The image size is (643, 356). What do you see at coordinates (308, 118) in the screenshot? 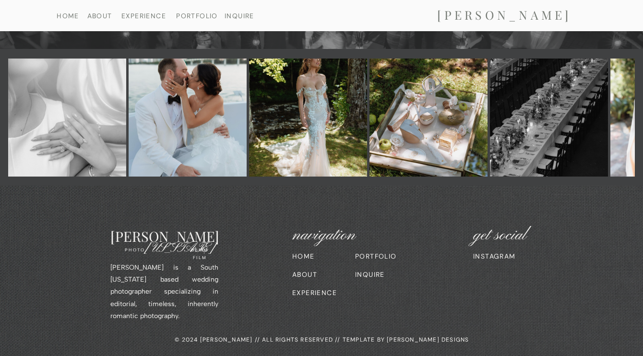
I see `img: carousel album shared on Mon Aug 25 2025 | Some more sneak peeks of V+M’s incredible Vermont wedd...` at bounding box center [308, 118].